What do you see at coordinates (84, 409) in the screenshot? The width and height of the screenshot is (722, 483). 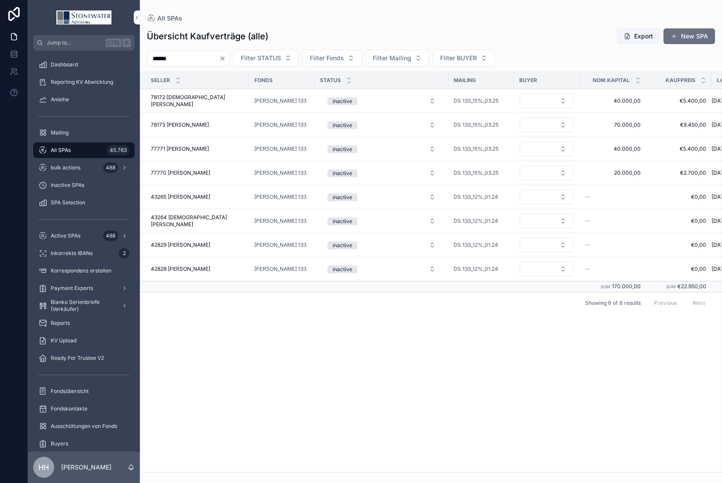 I see `a: Fondskontakte` at bounding box center [84, 409].